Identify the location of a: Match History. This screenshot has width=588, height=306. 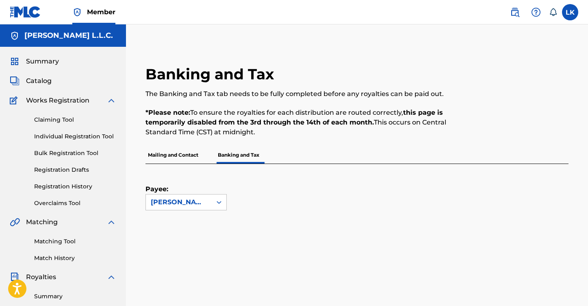
(75, 258).